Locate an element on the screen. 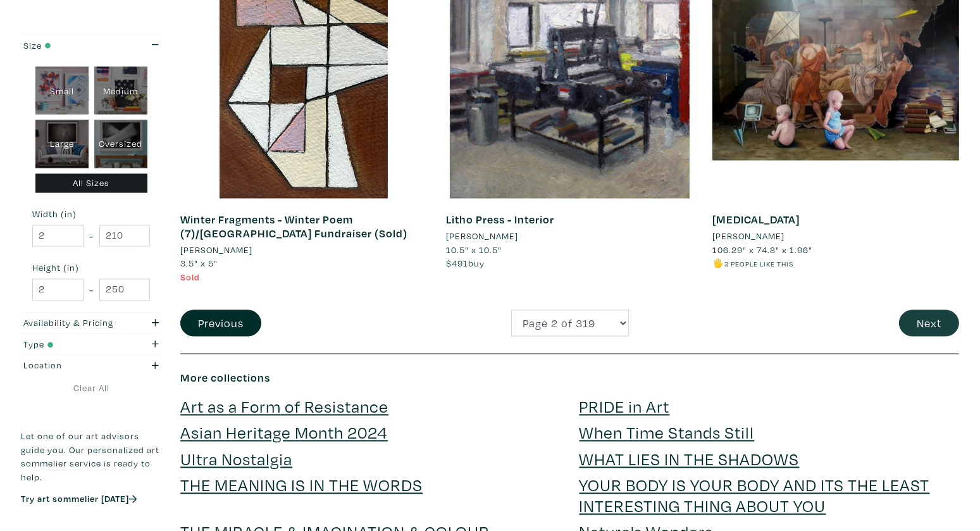 The height and width of the screenshot is (531, 980). span: $491 is located at coordinates (457, 263).